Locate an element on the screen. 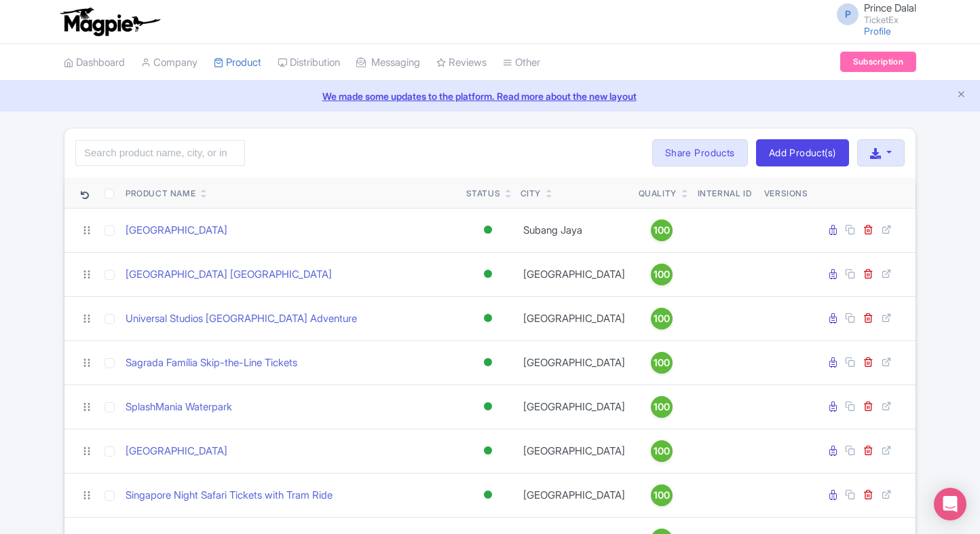 The height and width of the screenshot is (534, 980). a: Dashboard is located at coordinates (95, 62).